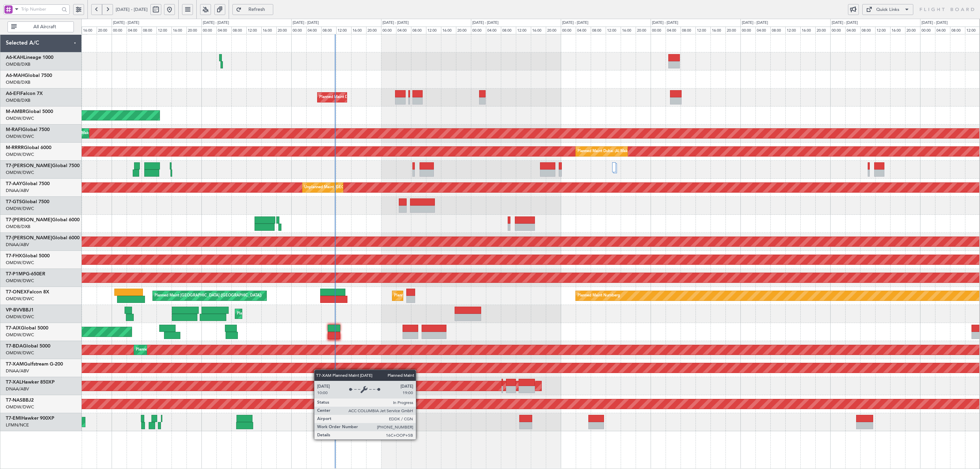  What do you see at coordinates (20, 310) in the screenshot?
I see `a: VP-BVVBBJ1` at bounding box center [20, 310].